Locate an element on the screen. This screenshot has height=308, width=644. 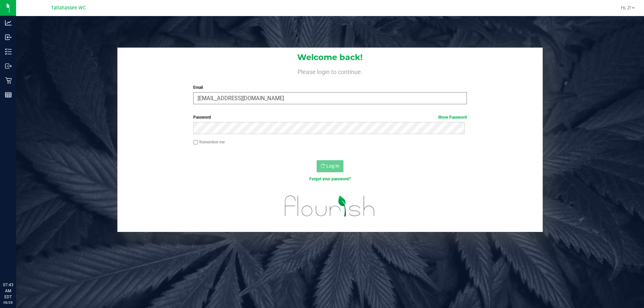
span: Tallahassee WC is located at coordinates (69, 8).